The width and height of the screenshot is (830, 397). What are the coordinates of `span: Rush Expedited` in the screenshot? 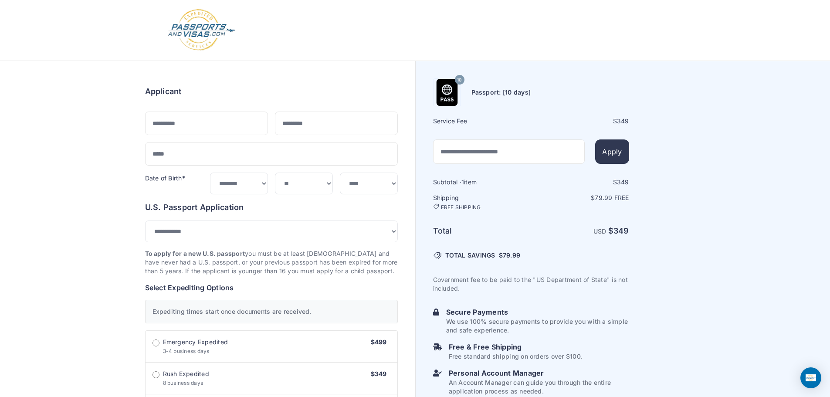 It's located at (186, 374).